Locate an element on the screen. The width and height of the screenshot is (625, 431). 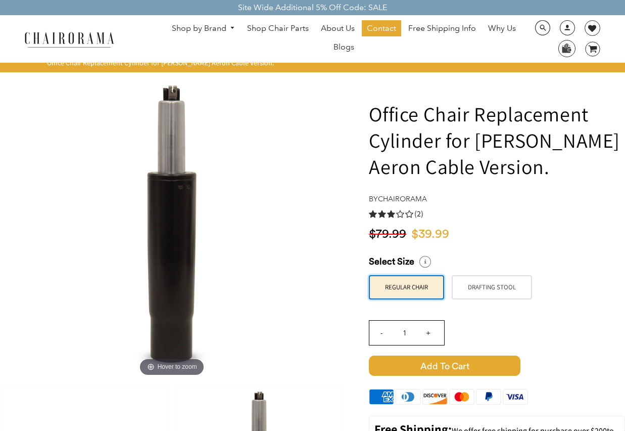
button: Add to Cart is located at coordinates (497, 365).